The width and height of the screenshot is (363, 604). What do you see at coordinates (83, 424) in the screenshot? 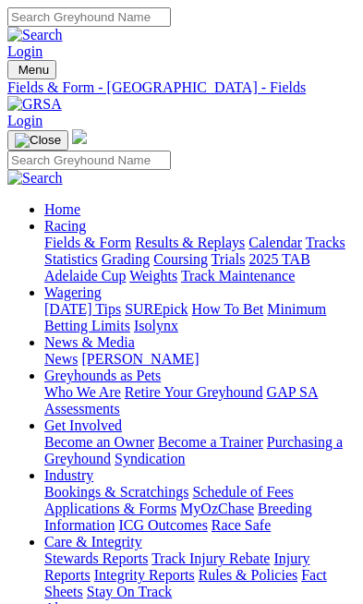
I see `a: Get Involved` at bounding box center [83, 424].